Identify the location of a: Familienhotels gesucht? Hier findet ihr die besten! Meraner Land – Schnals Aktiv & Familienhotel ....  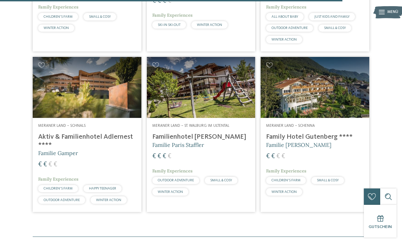
(87, 134).